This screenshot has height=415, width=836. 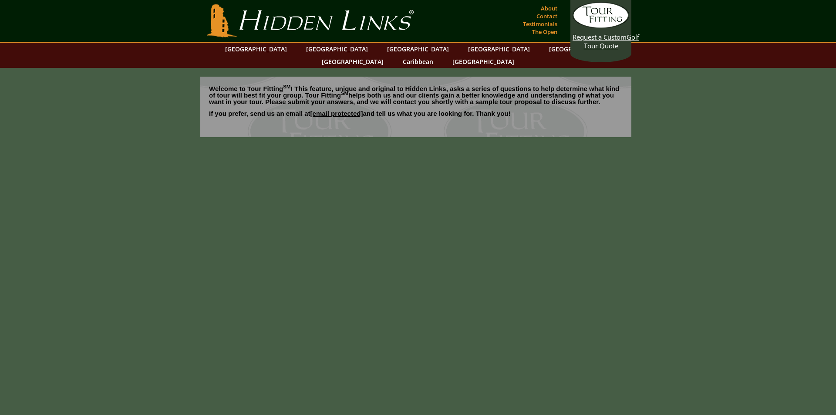 I want to click on a: Contact, so click(x=547, y=16).